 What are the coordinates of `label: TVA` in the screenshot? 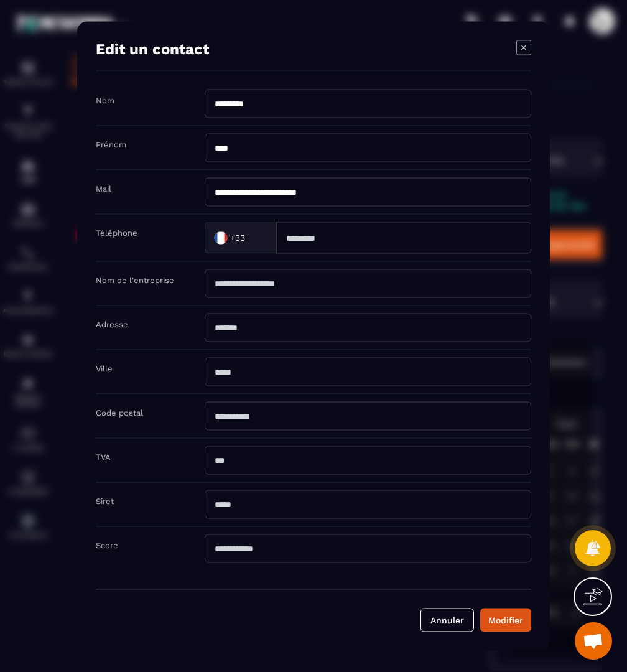 It's located at (104, 457).